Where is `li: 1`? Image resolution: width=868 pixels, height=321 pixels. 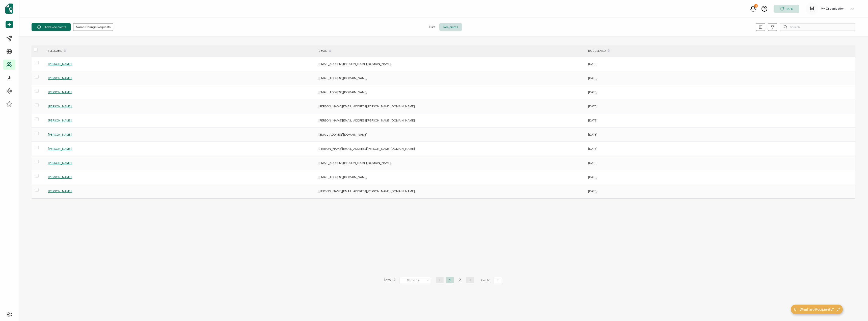 li: 1 is located at coordinates (450, 280).